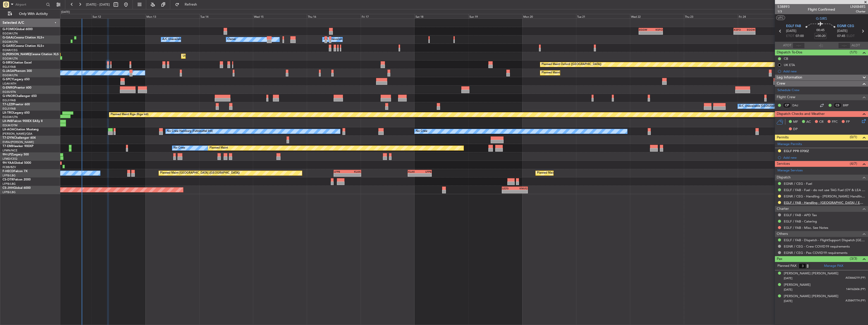  I want to click on span: MF, so click(795, 122).